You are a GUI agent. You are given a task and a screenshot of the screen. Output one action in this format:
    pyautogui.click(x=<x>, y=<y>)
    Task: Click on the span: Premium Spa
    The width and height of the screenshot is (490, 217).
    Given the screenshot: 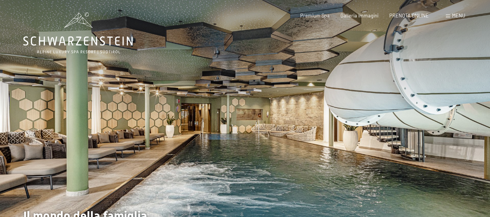 What is the action you would take?
    pyautogui.click(x=315, y=15)
    